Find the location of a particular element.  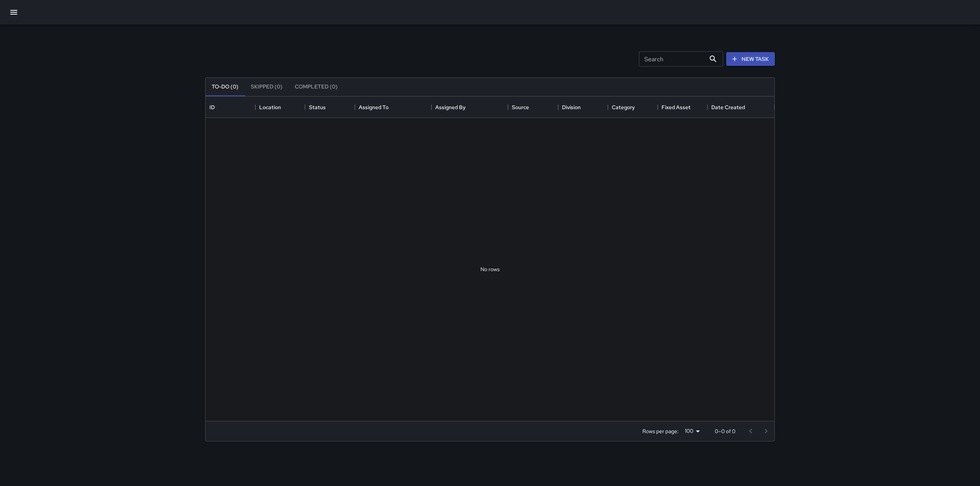

p: Rows per page: is located at coordinates (661, 431).